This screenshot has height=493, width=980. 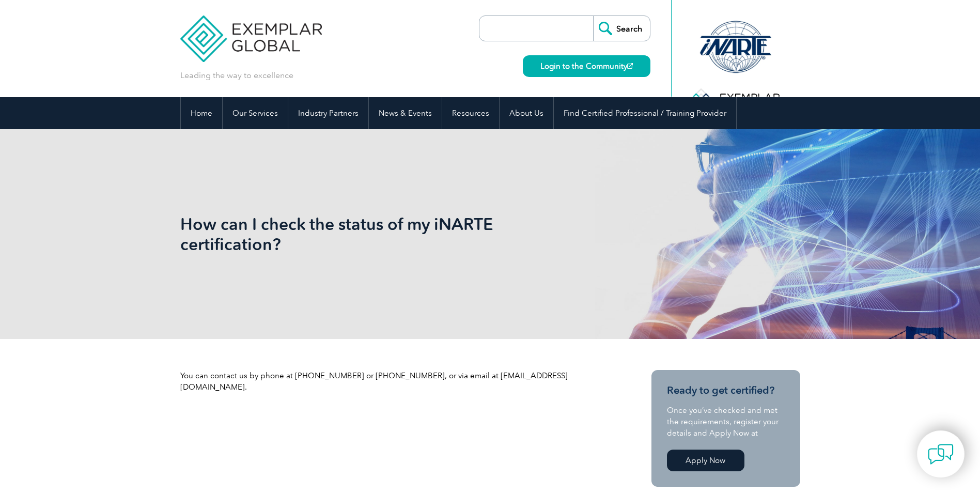 What do you see at coordinates (471, 113) in the screenshot?
I see `a: Resources` at bounding box center [471, 113].